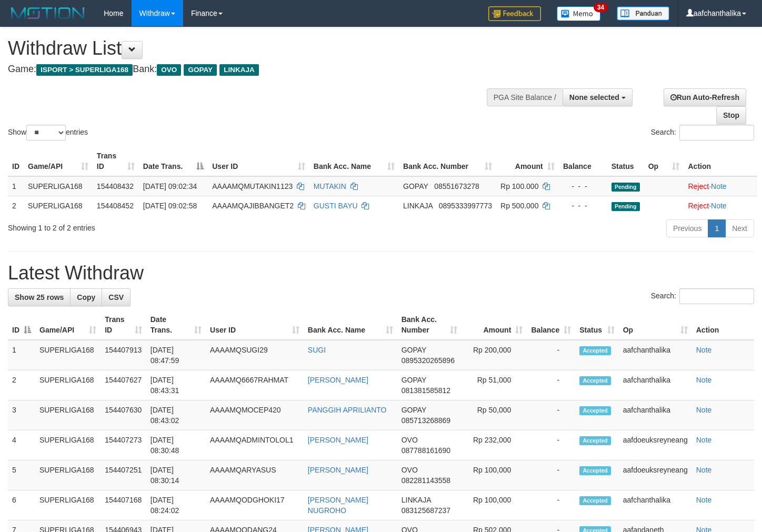 Image resolution: width=762 pixels, height=532 pixels. What do you see at coordinates (22, 325) in the screenshot?
I see `th: ID: activate to sort column descending` at bounding box center [22, 325].